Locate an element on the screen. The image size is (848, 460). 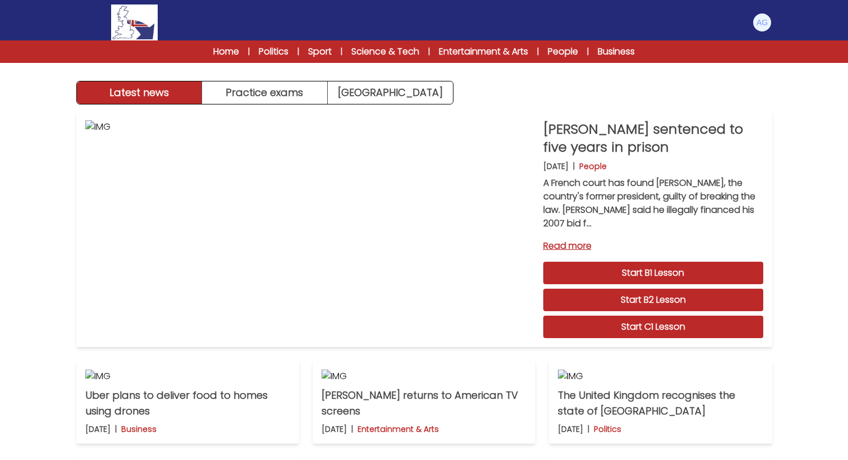
a: Business is located at coordinates (616, 52).